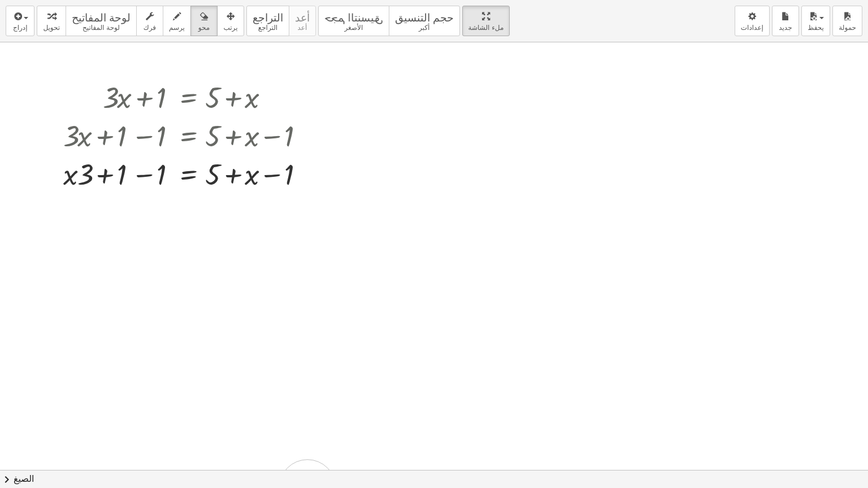 The width and height of the screenshot is (868, 488). I want to click on font: إعدادات, so click(752, 27).